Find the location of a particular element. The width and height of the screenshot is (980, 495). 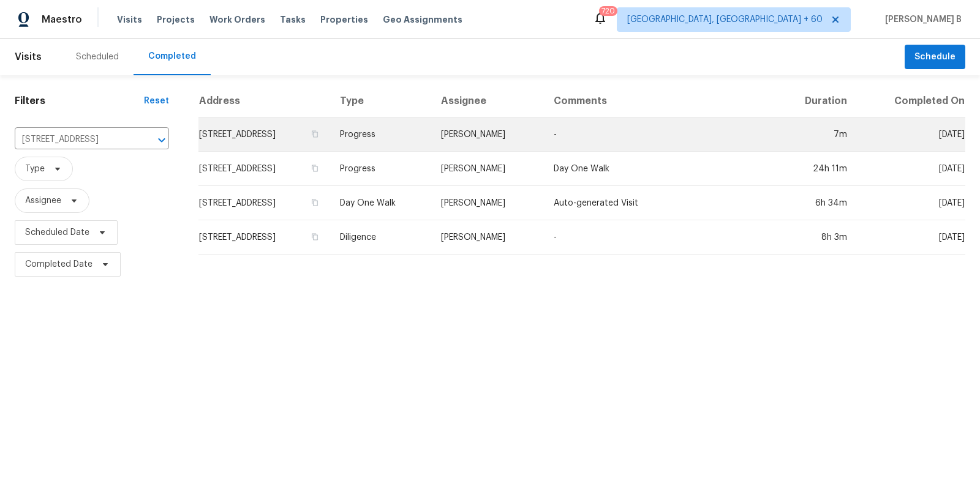

td: 6h 34m is located at coordinates (815, 203).